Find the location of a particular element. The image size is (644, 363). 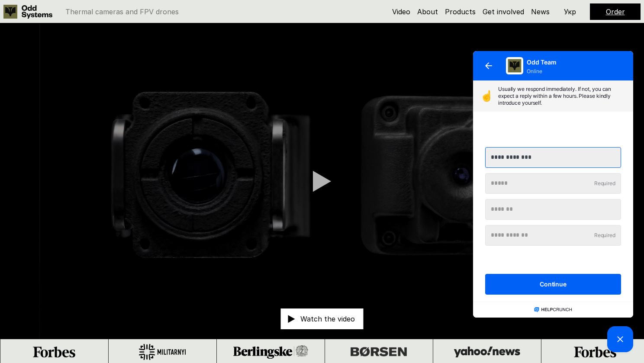

a: About is located at coordinates (428, 12).